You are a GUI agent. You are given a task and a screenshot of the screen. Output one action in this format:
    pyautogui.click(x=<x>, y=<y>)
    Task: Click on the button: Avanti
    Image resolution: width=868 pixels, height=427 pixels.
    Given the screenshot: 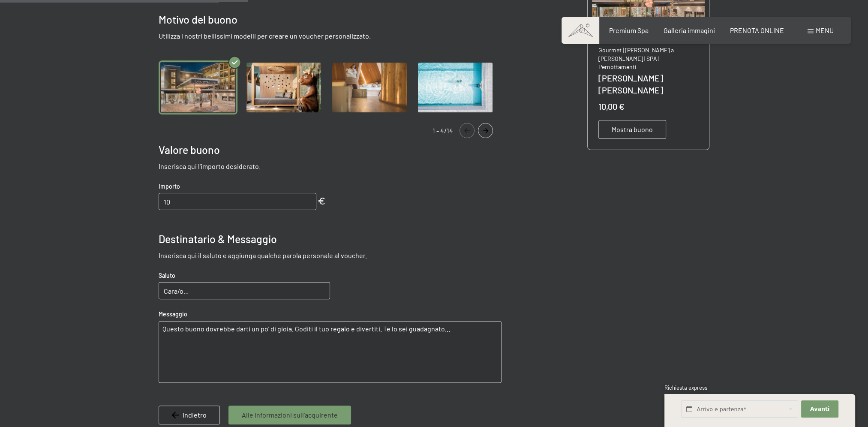 What is the action you would take?
    pyautogui.click(x=820, y=409)
    